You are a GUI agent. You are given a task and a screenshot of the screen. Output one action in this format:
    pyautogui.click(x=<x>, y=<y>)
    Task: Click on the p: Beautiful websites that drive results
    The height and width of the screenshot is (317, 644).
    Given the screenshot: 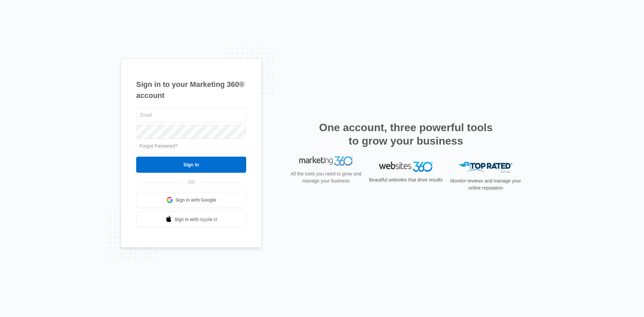 What is the action you would take?
    pyautogui.click(x=406, y=180)
    